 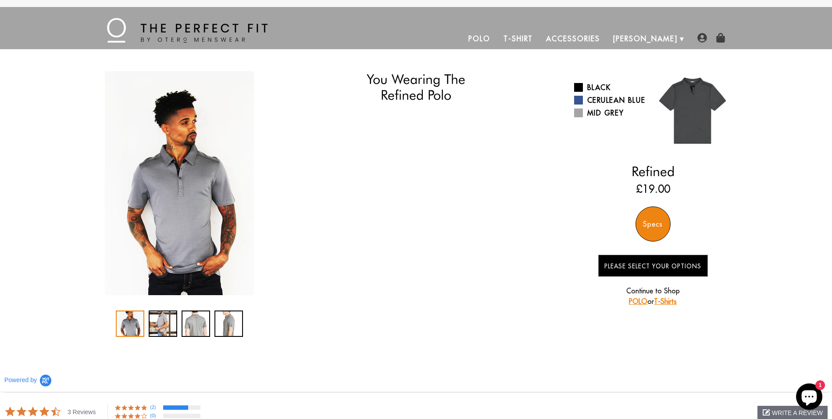 What do you see at coordinates (196, 323) in the screenshot?
I see `div: 3 / 4` at bounding box center [196, 323].